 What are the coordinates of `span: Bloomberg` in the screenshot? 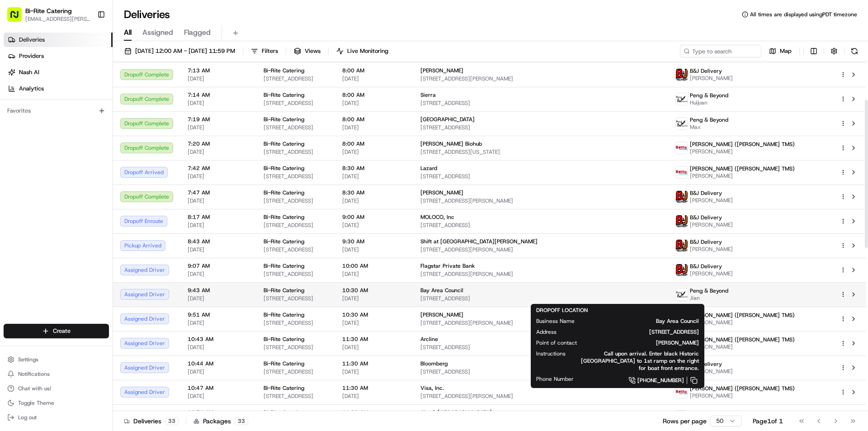 It's located at (434, 363).